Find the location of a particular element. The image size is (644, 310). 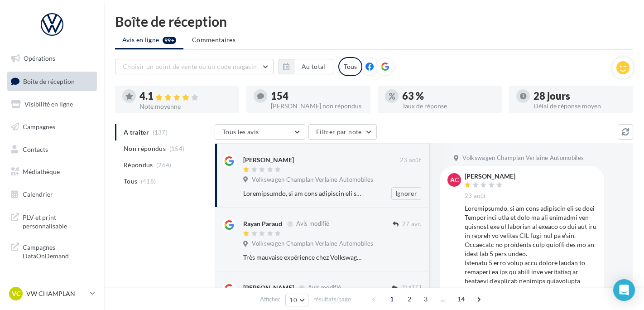

span: 27 avr. is located at coordinates (412, 224).